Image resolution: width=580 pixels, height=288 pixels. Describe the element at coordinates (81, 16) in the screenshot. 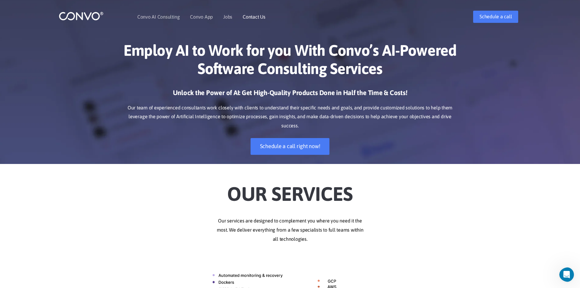

I see `img: logo_1.png` at that location.